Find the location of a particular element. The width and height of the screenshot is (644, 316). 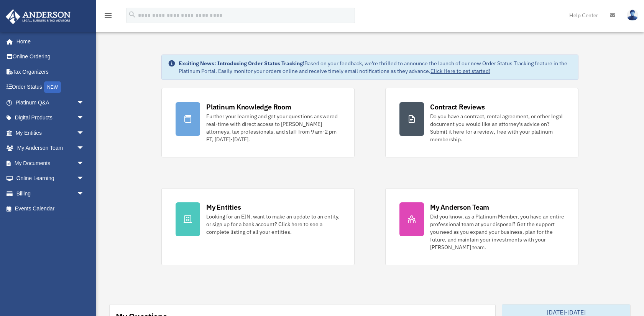

a: Digital Productsarrow_drop_down is located at coordinates (50, 118).